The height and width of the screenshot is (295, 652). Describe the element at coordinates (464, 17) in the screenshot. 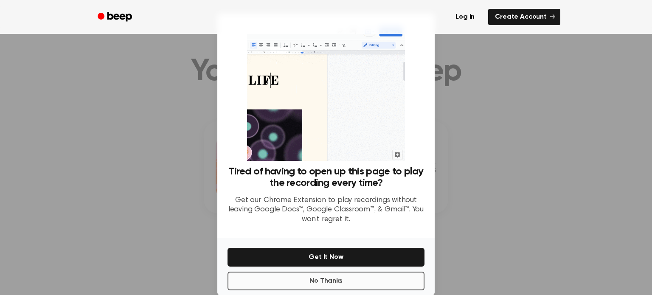

I see `a: Log in` at that location.